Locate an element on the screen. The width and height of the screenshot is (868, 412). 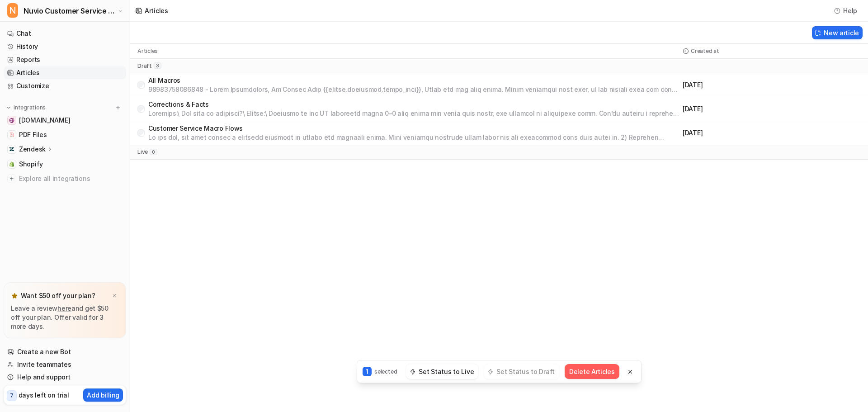
p: Lo ips dol, sit amet consec a elitsedd eiusmodt in utlabo etd magnaali enima. Mini veniamqu nostr... is located at coordinates (414, 137).